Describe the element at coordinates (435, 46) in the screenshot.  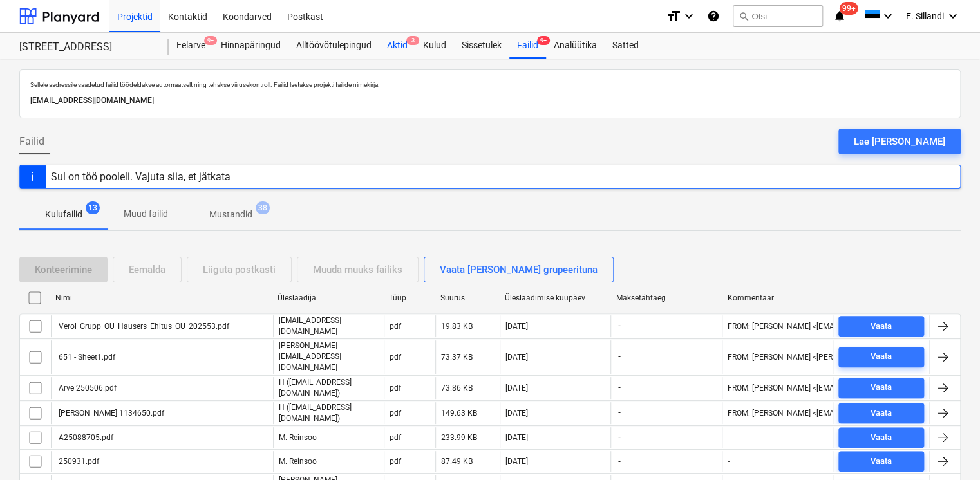
I see `a: Kulud` at that location.